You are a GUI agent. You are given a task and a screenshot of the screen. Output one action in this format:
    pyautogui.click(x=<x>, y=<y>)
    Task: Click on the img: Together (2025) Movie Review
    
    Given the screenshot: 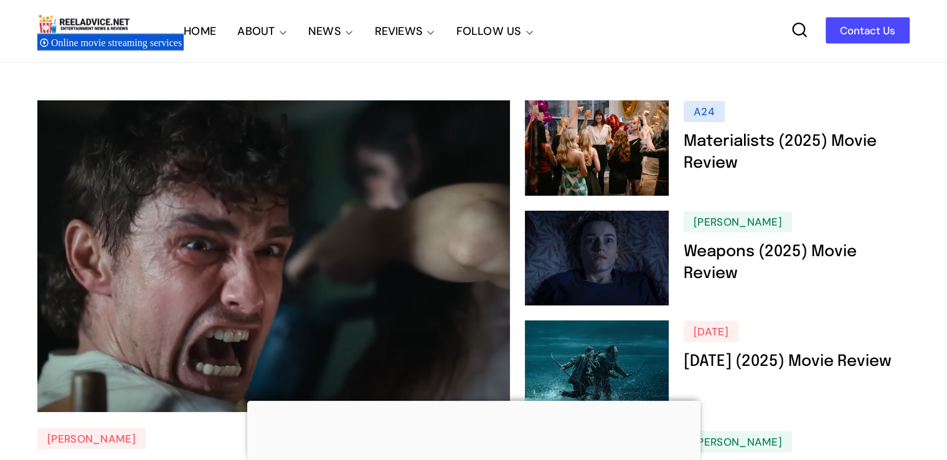 What is the action you would take?
    pyautogui.click(x=273, y=256)
    